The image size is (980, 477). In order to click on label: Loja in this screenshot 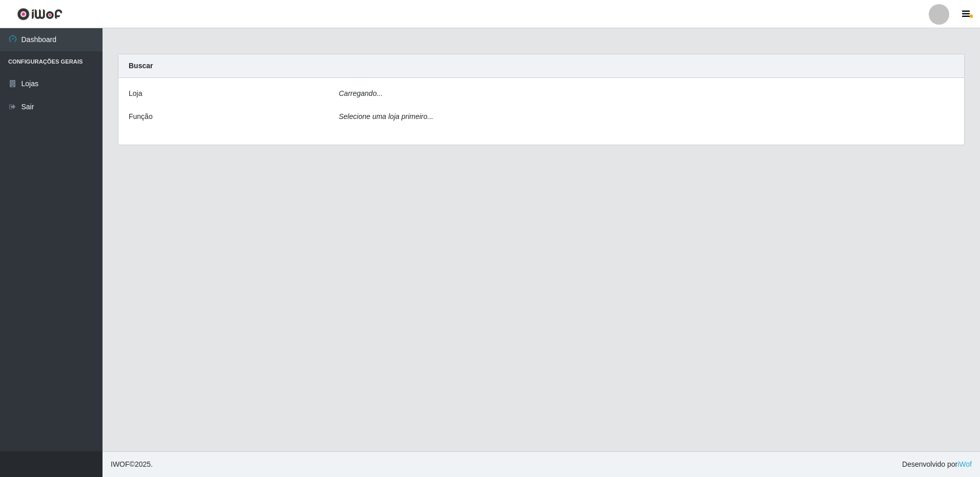, I will do `click(136, 93)`.